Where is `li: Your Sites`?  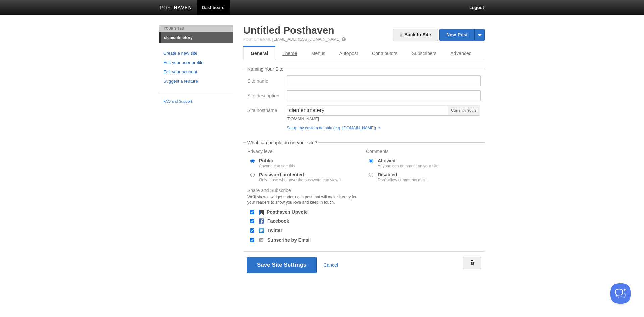 li: Your Sites is located at coordinates (196, 29).